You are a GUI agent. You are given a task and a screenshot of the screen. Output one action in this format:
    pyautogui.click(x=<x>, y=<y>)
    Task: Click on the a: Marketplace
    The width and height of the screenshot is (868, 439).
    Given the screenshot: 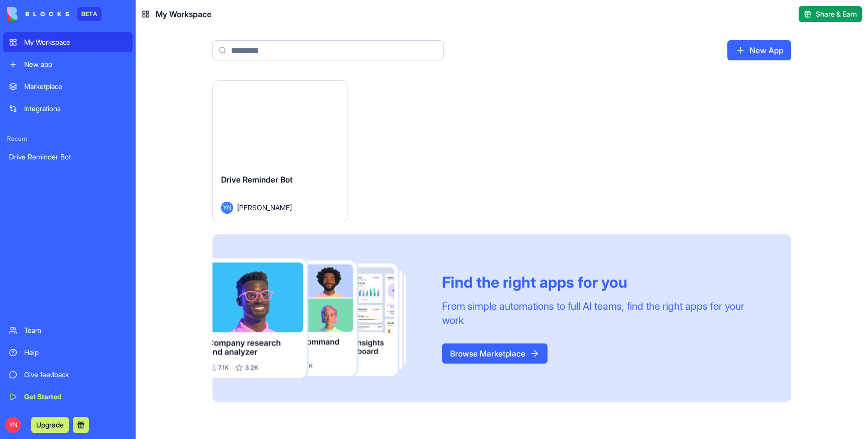 What is the action you would take?
    pyautogui.click(x=68, y=87)
    